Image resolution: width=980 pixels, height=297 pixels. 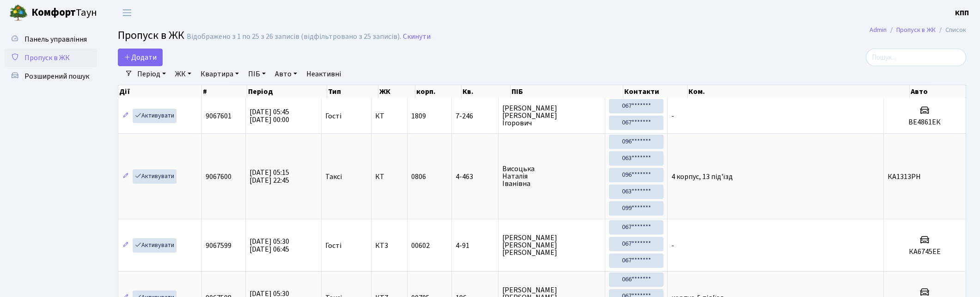 What do you see at coordinates (51, 76) in the screenshot?
I see `a: Розширений пошук` at bounding box center [51, 76].